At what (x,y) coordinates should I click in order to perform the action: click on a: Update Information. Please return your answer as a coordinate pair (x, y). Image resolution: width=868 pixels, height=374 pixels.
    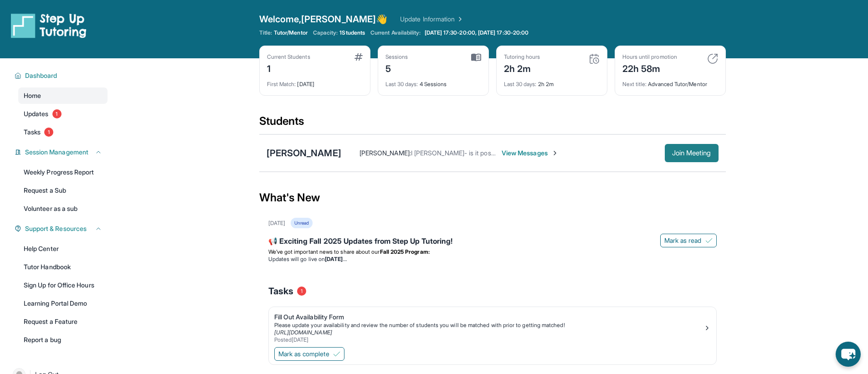
    Looking at the image, I should click on (432, 19).